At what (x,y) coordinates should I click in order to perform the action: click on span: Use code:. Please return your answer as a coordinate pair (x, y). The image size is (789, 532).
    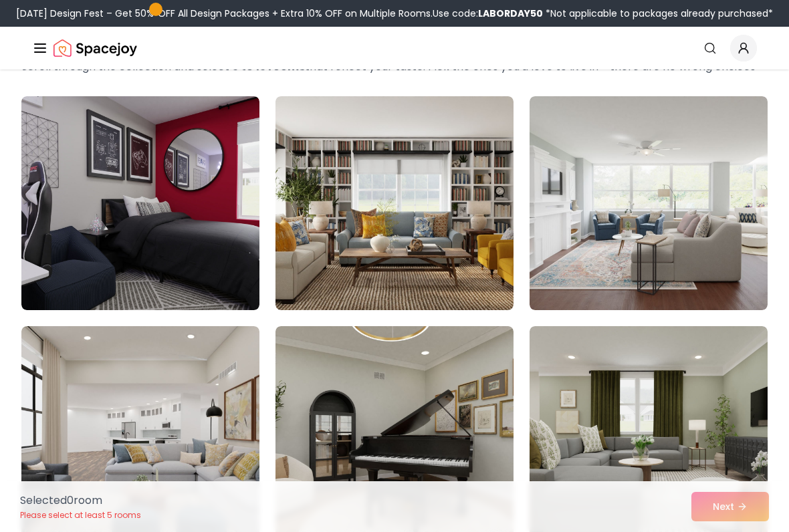
    Looking at the image, I should click on (487, 13).